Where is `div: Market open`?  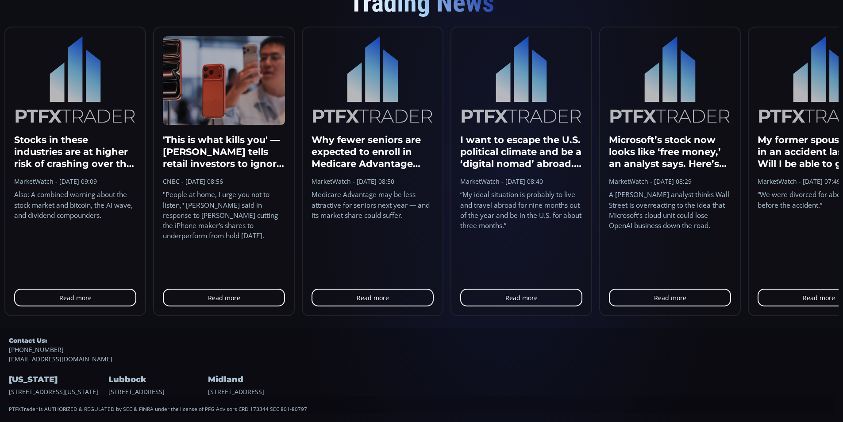 div: Market open is located at coordinates (94, 24).